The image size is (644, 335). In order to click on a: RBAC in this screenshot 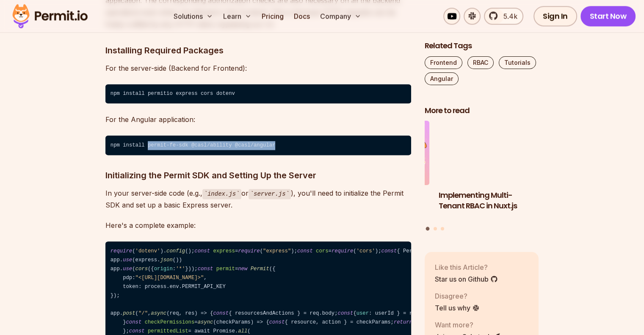, I will do `click(481, 63)`.